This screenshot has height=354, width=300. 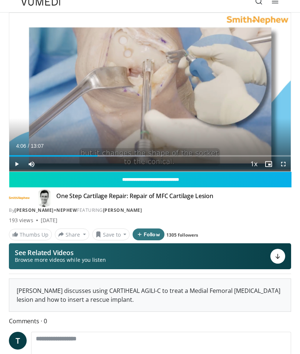 I want to click on button: Play, so click(x=17, y=164).